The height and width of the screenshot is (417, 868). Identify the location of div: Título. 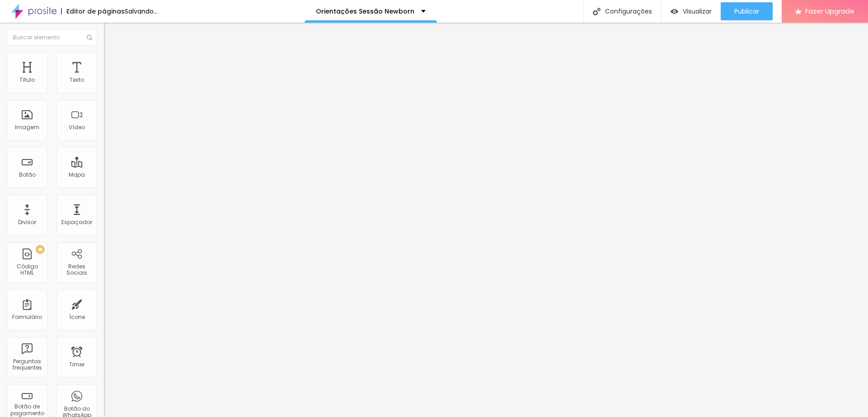
(27, 80).